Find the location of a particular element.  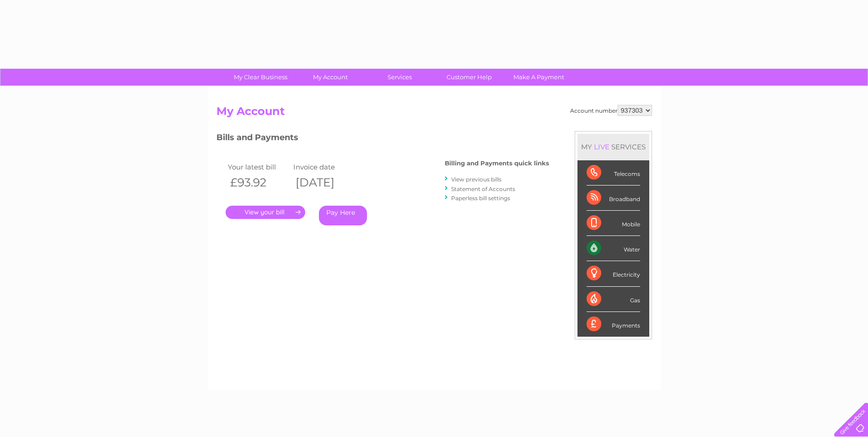

div: Mobile is located at coordinates (613, 223).